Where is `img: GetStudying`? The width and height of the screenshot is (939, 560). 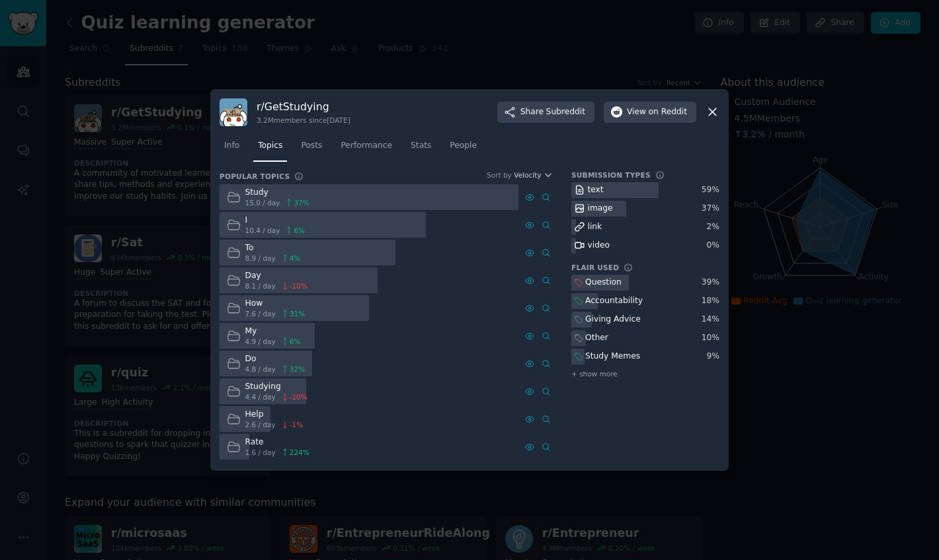 img: GetStudying is located at coordinates (233, 113).